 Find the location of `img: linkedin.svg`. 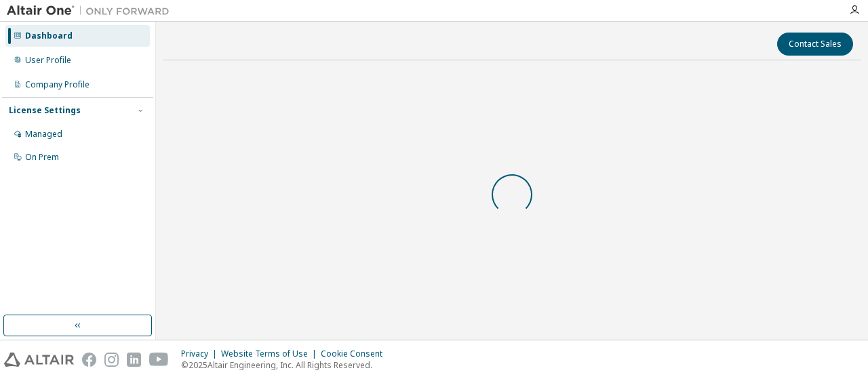

img: linkedin.svg is located at coordinates (133, 359).